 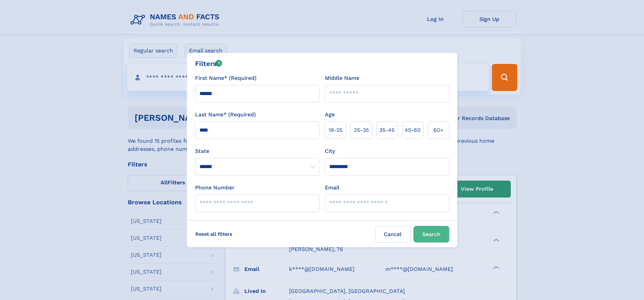 I want to click on span: 35‑45, so click(x=387, y=130).